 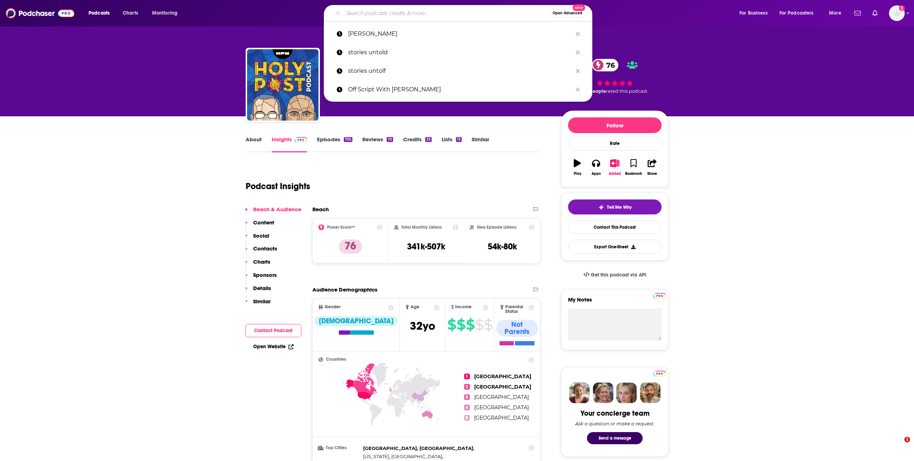 I want to click on a: InsightsPodchaser Pro, so click(x=289, y=144).